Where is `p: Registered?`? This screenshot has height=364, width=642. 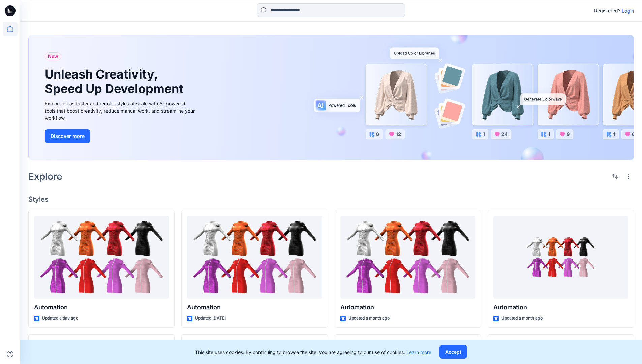 p: Registered? is located at coordinates (607, 11).